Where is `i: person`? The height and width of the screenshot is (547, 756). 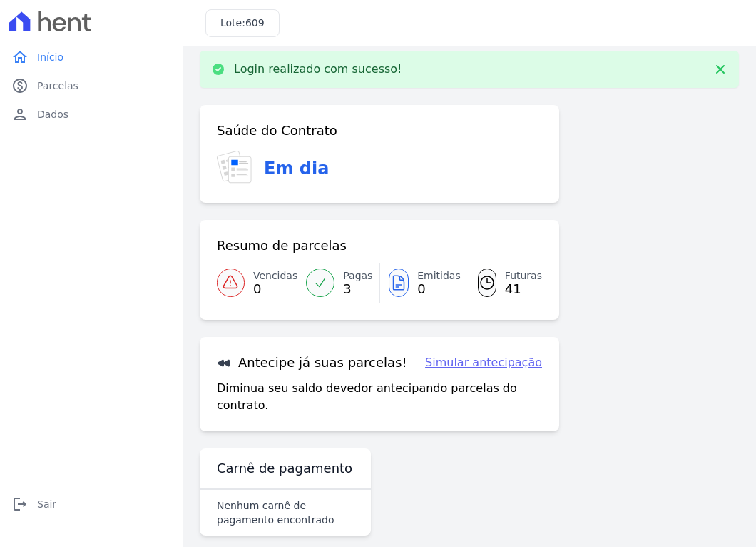
i: person is located at coordinates (20, 114).